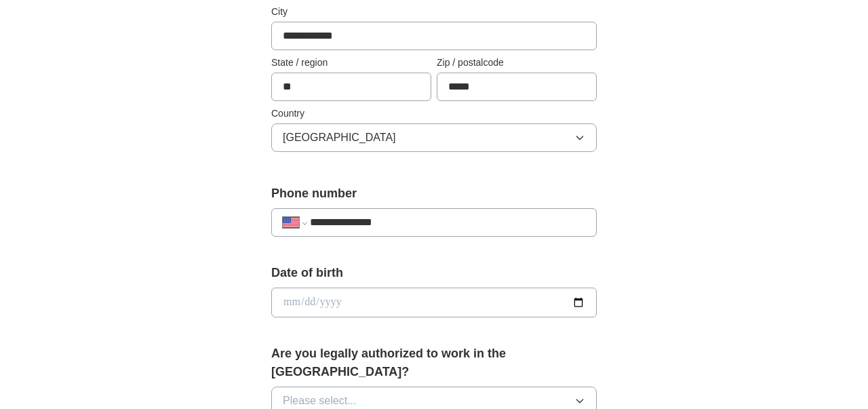  What do you see at coordinates (320, 401) in the screenshot?
I see `span: Please select...` at bounding box center [320, 401].